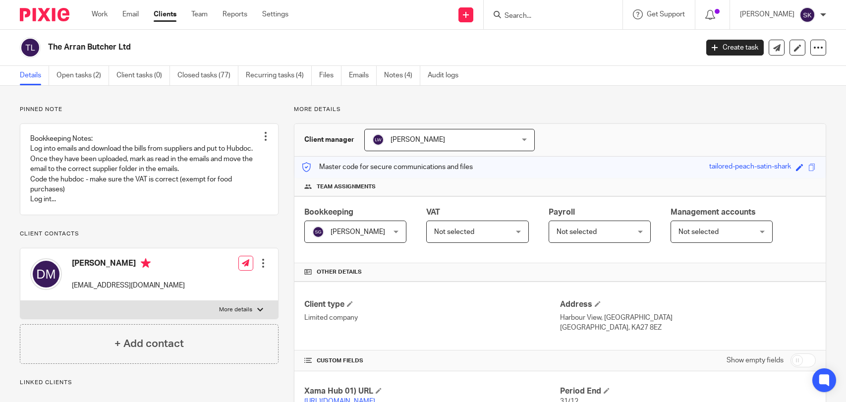 The height and width of the screenshot is (402, 846). Describe the element at coordinates (235, 14) in the screenshot. I see `a: Reports` at that location.